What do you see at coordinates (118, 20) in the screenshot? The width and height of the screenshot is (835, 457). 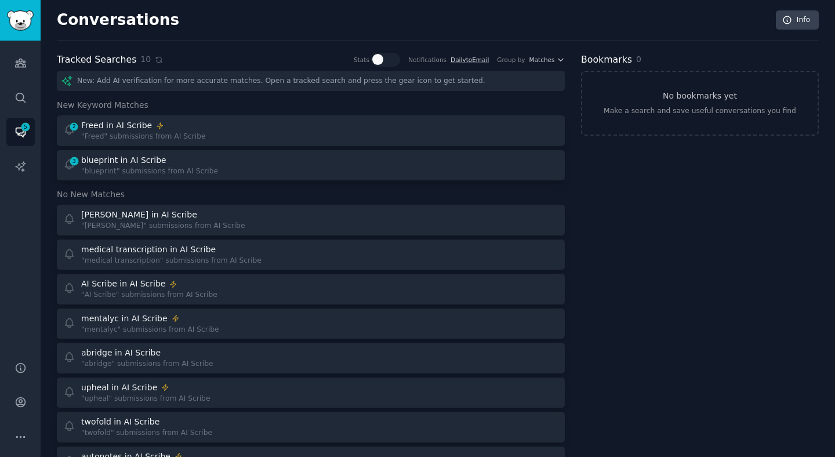 I see `h2: Conversations` at bounding box center [118, 20].